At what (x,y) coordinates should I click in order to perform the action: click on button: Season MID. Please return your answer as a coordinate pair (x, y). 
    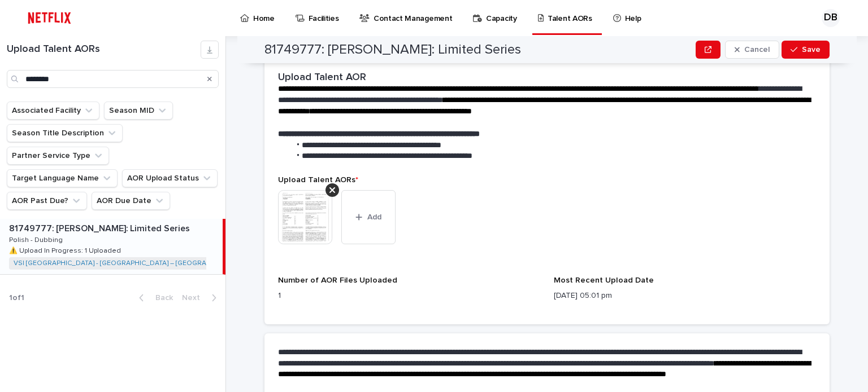
    Looking at the image, I should click on (138, 111).